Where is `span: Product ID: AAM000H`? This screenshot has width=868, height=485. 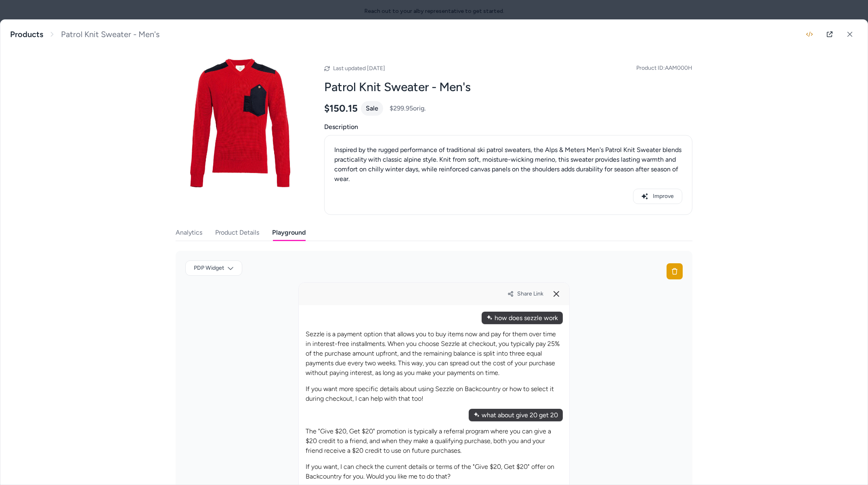
span: Product ID: AAM000H is located at coordinates (664, 68).